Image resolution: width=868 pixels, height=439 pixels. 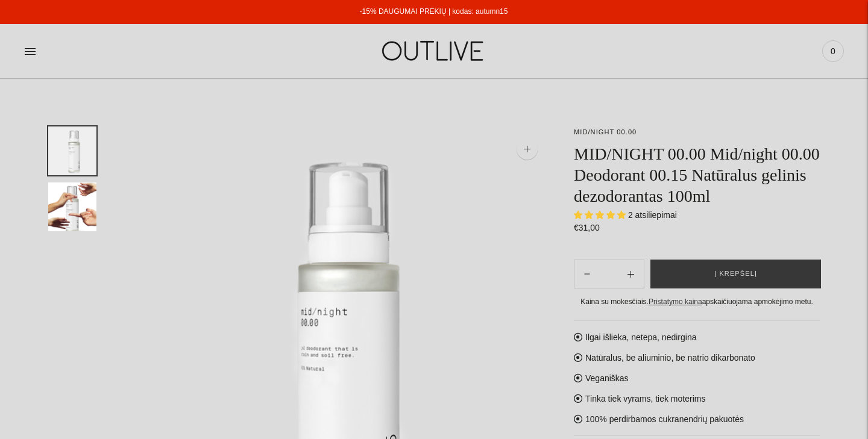 I want to click on a: Pristatymo kaina, so click(x=675, y=302).